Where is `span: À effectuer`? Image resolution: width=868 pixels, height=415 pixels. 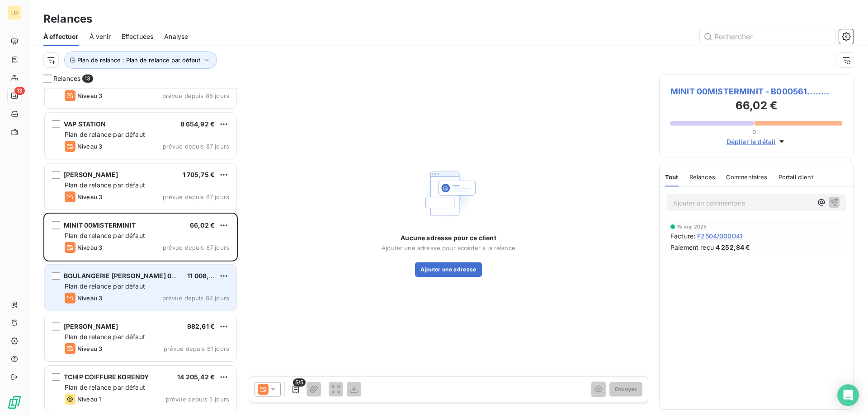 span: À effectuer is located at coordinates (61, 36).